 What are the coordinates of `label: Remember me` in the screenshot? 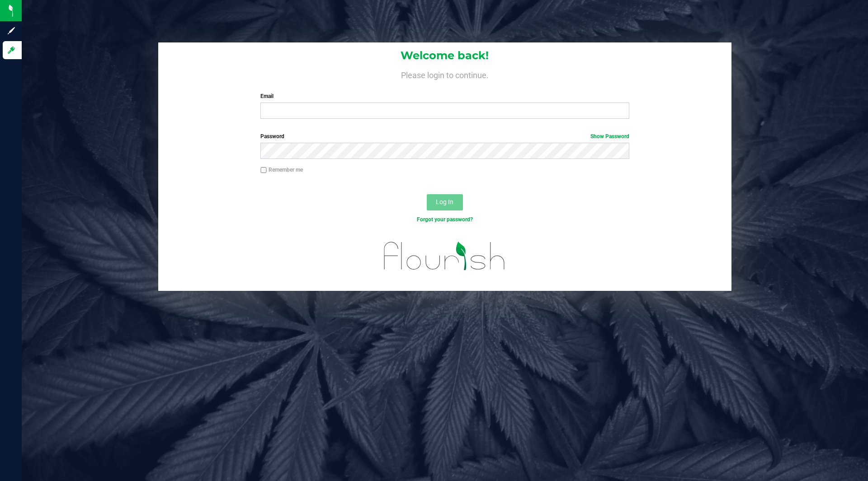 It's located at (282, 170).